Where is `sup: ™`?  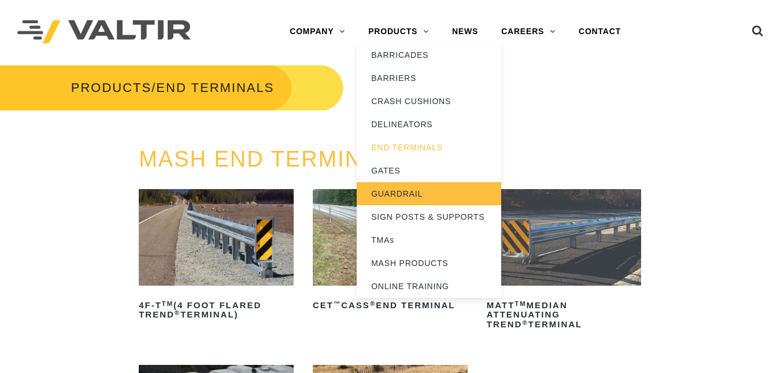
sup: ™ is located at coordinates (337, 304).